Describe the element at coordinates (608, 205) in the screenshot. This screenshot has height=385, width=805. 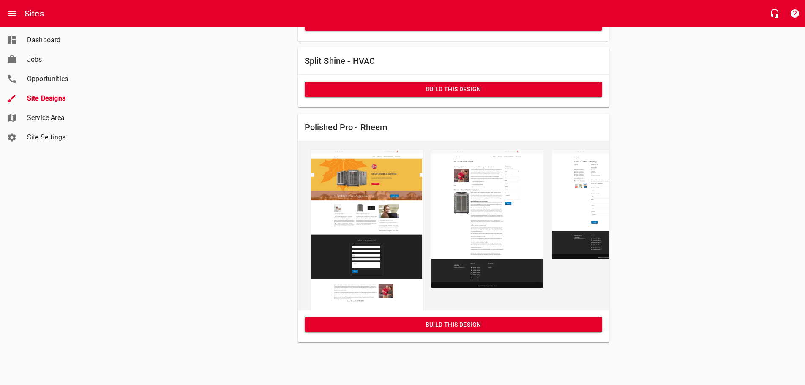
I see `img: polished-pro-rheem-contact-us.png` at that location.